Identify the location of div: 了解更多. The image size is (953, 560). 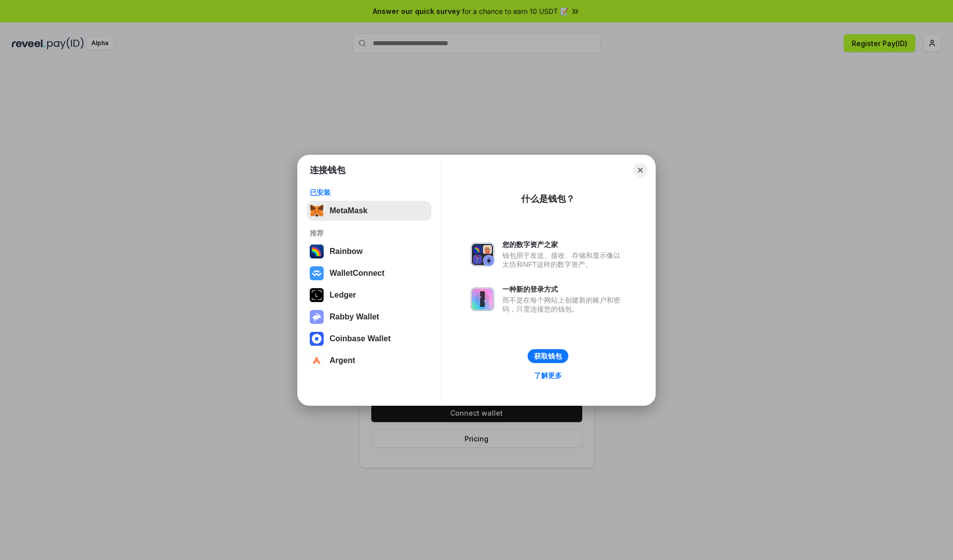
(548, 375).